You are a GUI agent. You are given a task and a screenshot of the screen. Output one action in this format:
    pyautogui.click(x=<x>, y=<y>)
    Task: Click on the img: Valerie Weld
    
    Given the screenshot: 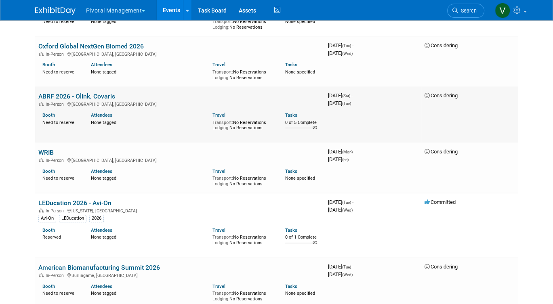 What is the action you would take?
    pyautogui.click(x=503, y=11)
    